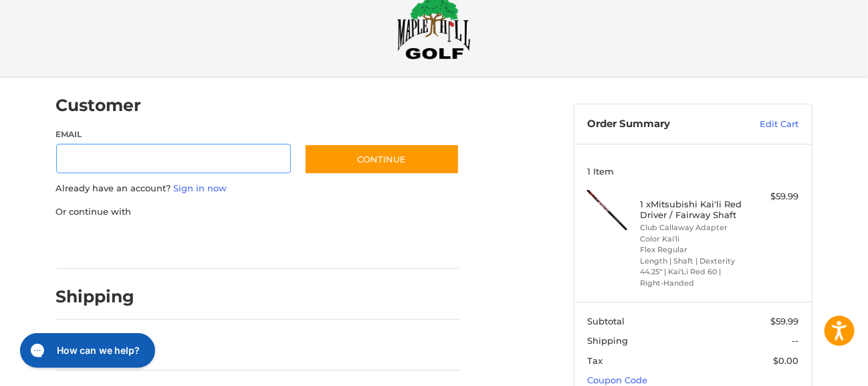 The width and height of the screenshot is (868, 386). Describe the element at coordinates (74, 22) in the screenshot. I see `button: Gorgias live chat` at that location.